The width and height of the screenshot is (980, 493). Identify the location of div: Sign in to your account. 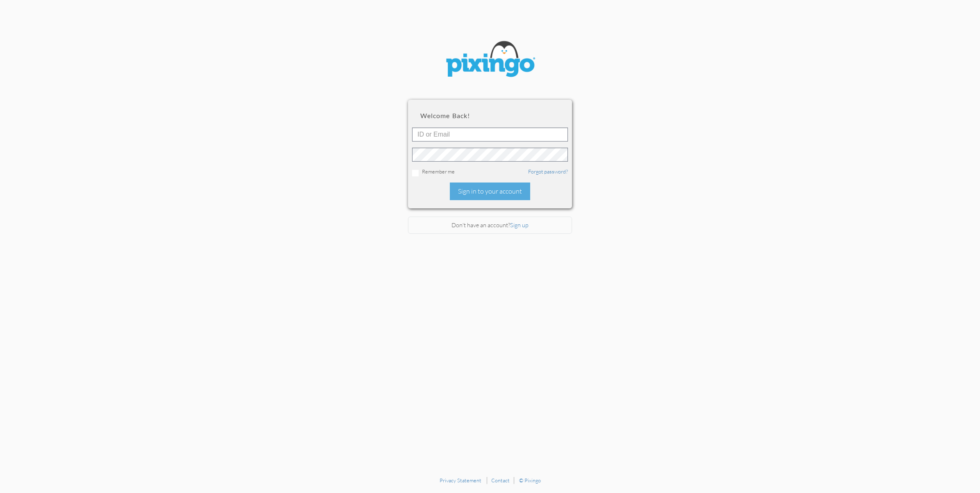
(490, 191).